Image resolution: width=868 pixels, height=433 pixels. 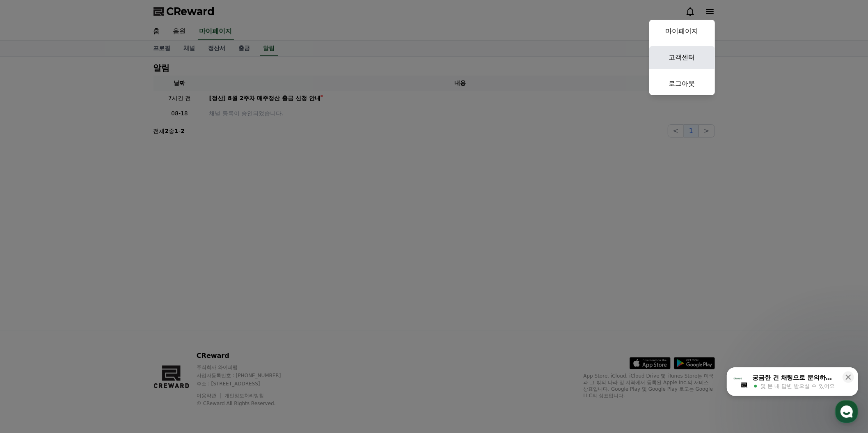 I want to click on a: 홈, so click(x=28, y=271).